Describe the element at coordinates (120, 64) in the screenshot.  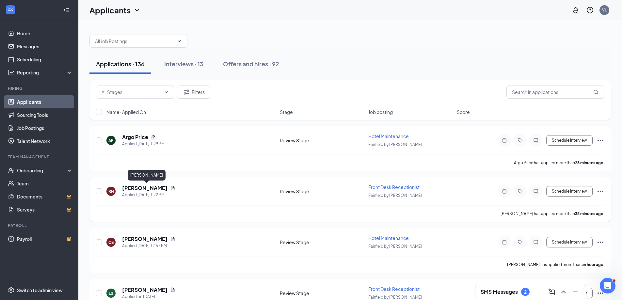
I see `div: Applications · 136` at that location.